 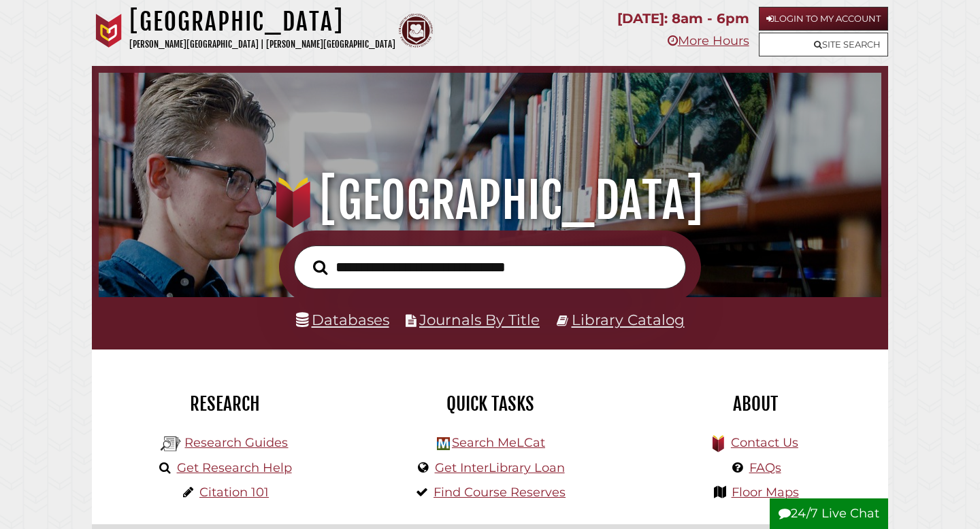 I want to click on a: Contact Us, so click(x=764, y=443).